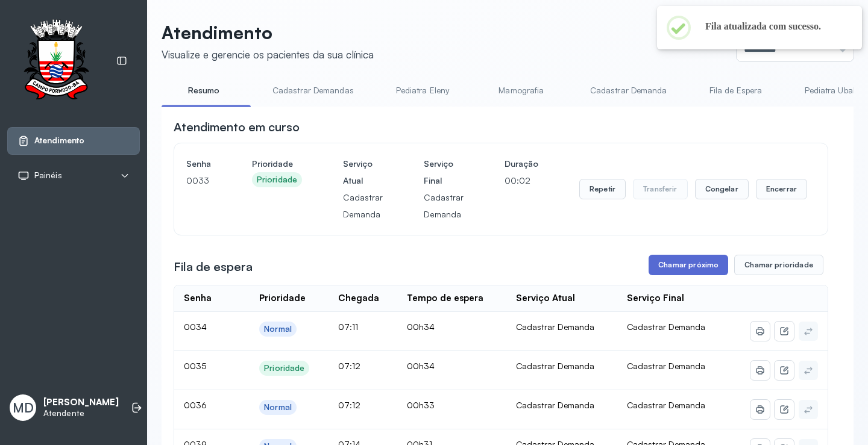 The image size is (868, 445). I want to click on div: Tempo de espera, so click(445, 298).